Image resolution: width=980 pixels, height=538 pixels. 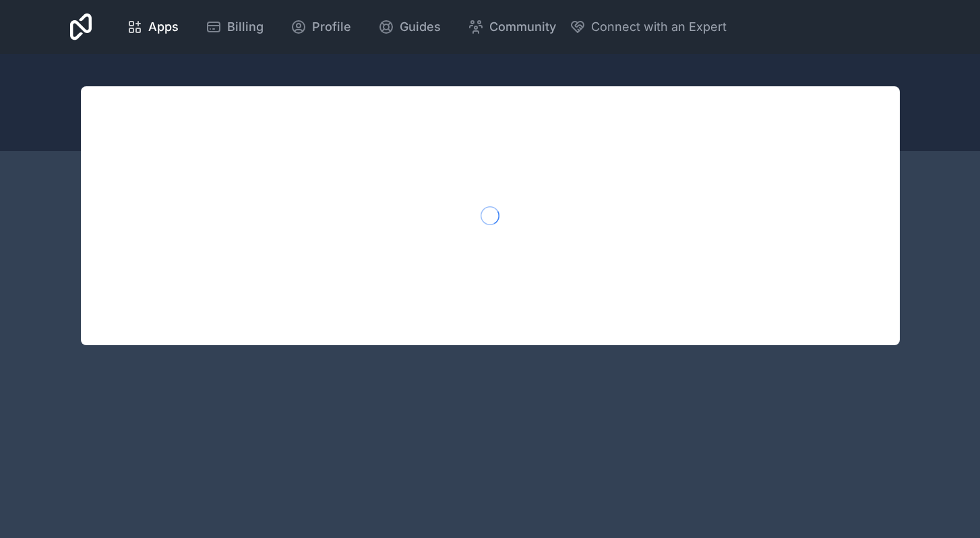 What do you see at coordinates (648, 27) in the screenshot?
I see `button: Connect with an Expert` at bounding box center [648, 27].